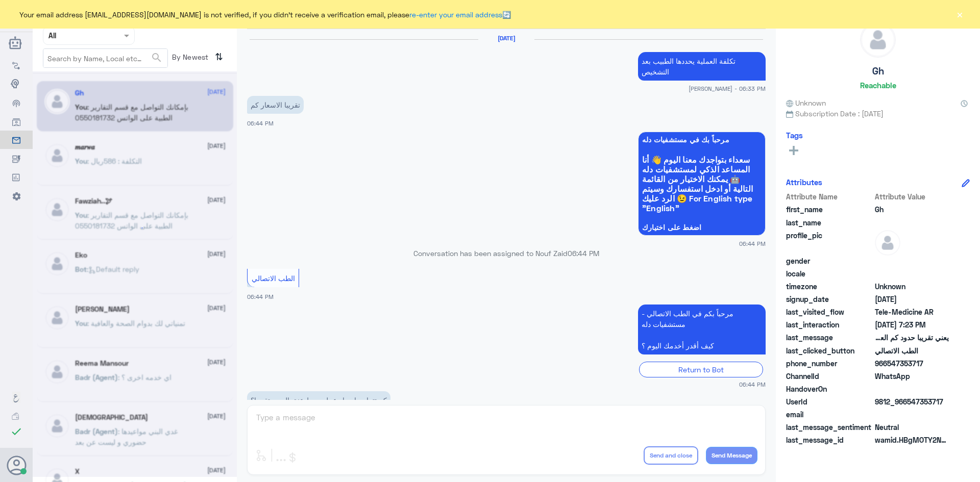 This screenshot has height=482, width=980. I want to click on span: Attribute Name, so click(829, 197).